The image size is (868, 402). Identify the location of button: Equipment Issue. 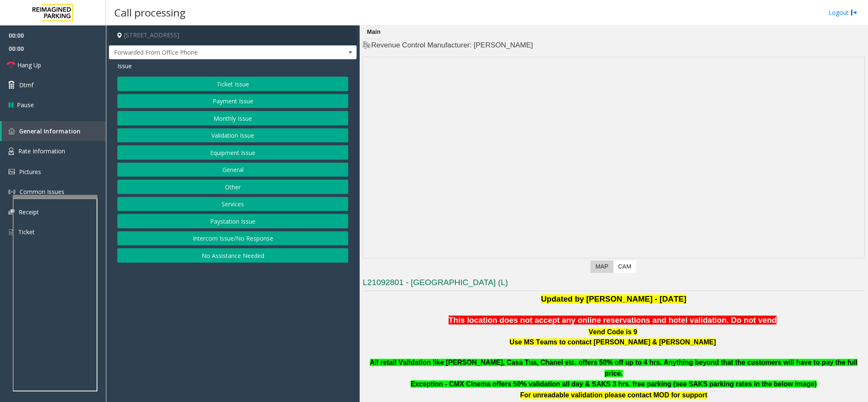
(233, 153).